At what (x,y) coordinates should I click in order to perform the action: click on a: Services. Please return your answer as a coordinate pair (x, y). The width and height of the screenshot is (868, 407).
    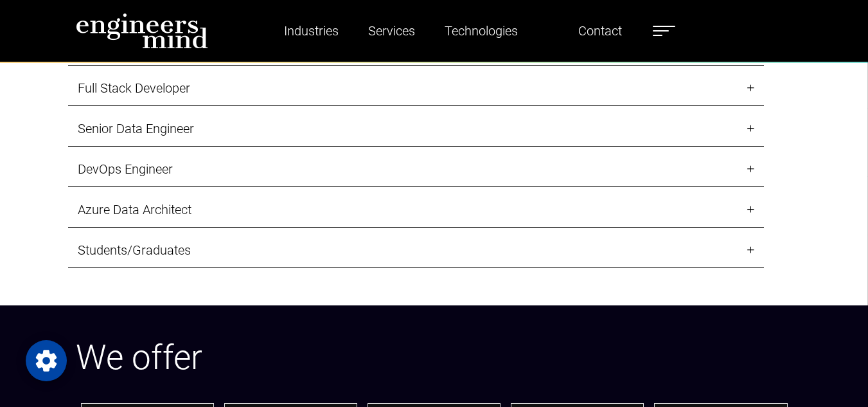
    Looking at the image, I should click on (391, 31).